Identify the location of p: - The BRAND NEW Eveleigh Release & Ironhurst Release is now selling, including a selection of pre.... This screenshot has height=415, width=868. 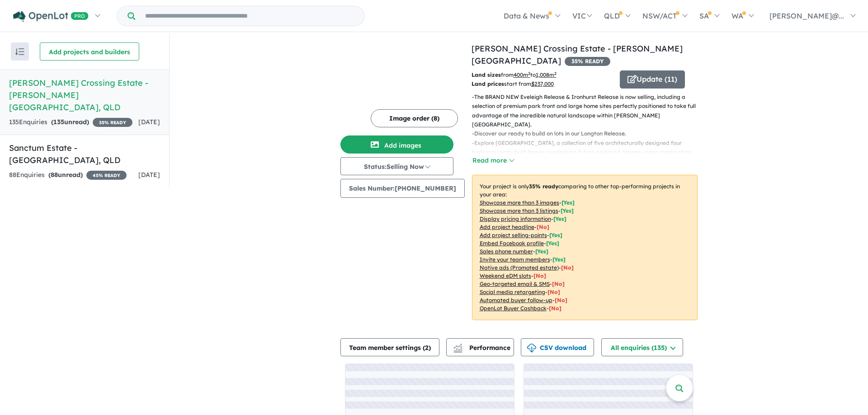
(588, 111).